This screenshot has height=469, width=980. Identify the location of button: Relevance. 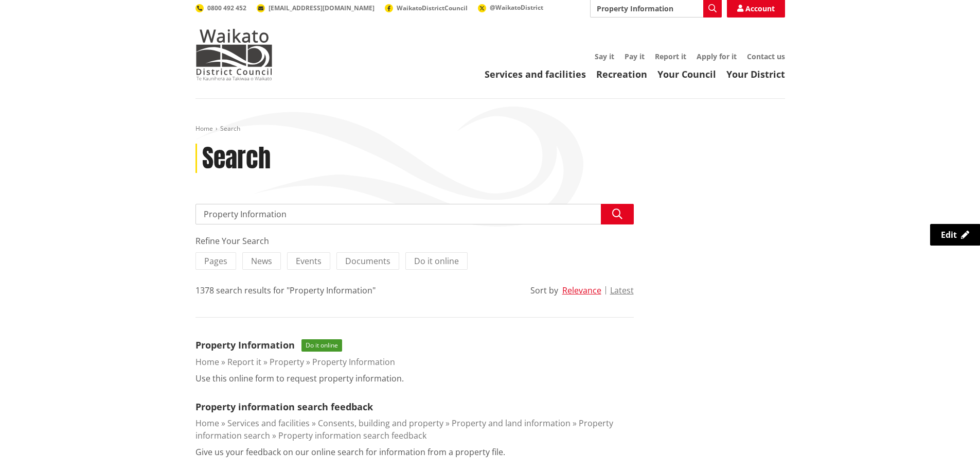
(582, 290).